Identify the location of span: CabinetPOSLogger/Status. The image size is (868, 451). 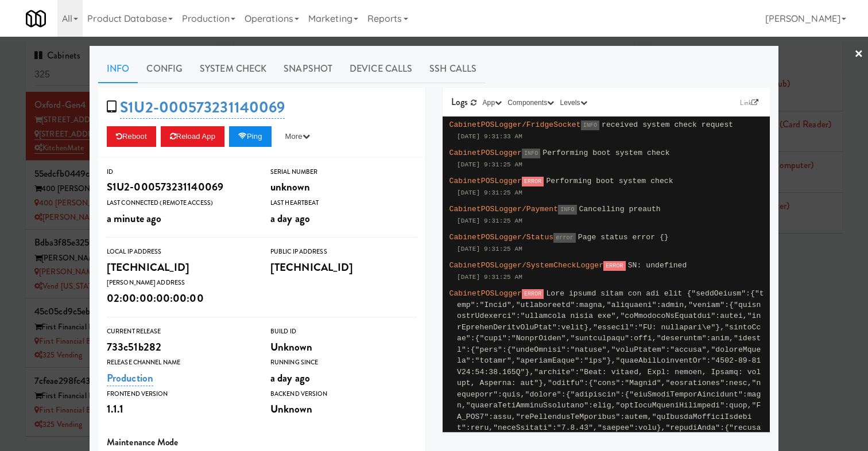
(502, 237).